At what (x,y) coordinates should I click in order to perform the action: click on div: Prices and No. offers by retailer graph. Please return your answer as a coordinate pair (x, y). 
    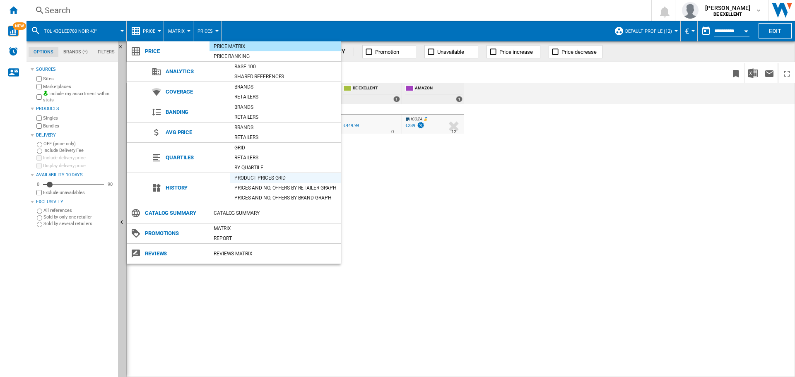
    Looking at the image, I should click on (285, 188).